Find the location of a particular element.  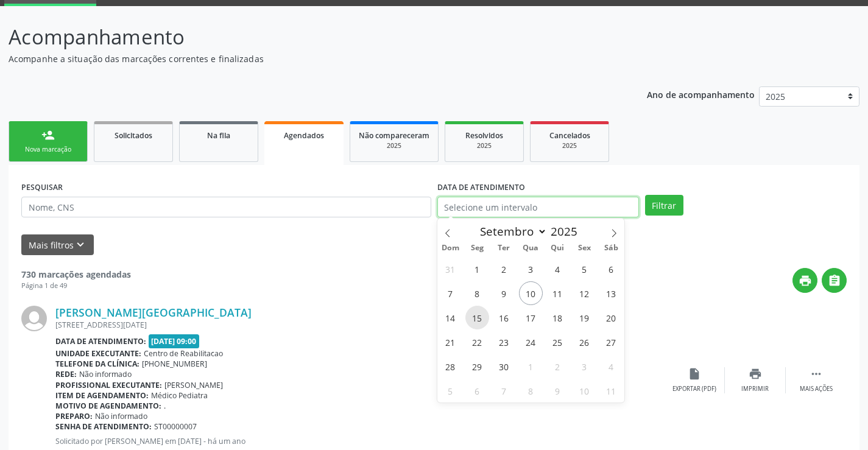

span: Outubro 5, 2025 is located at coordinates (450, 391).